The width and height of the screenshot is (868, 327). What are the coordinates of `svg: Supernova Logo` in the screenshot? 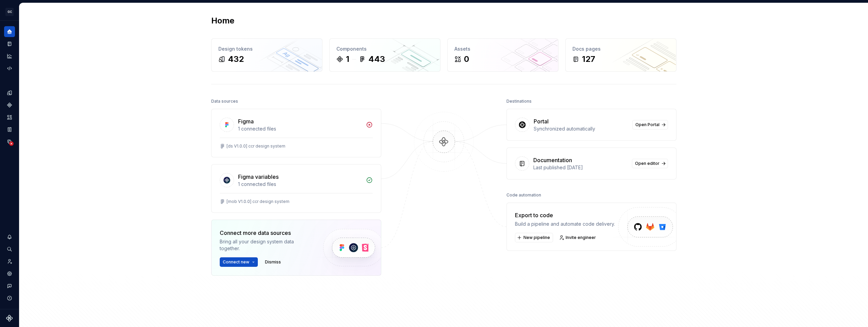 It's located at (10, 318).